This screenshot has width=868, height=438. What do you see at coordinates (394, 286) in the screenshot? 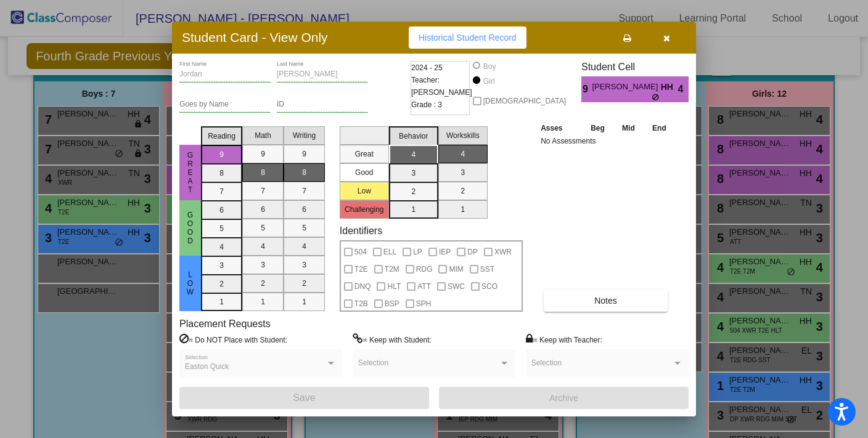
I see `span: HLT` at bounding box center [394, 286].